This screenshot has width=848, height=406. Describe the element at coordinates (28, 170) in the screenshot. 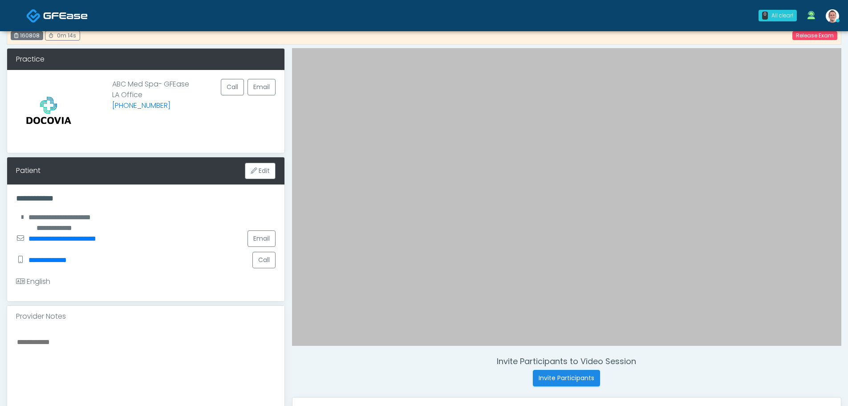

I see `div: Patient` at that location.